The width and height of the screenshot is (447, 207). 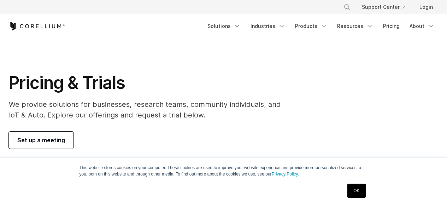 I want to click on a: Industries, so click(x=268, y=26).